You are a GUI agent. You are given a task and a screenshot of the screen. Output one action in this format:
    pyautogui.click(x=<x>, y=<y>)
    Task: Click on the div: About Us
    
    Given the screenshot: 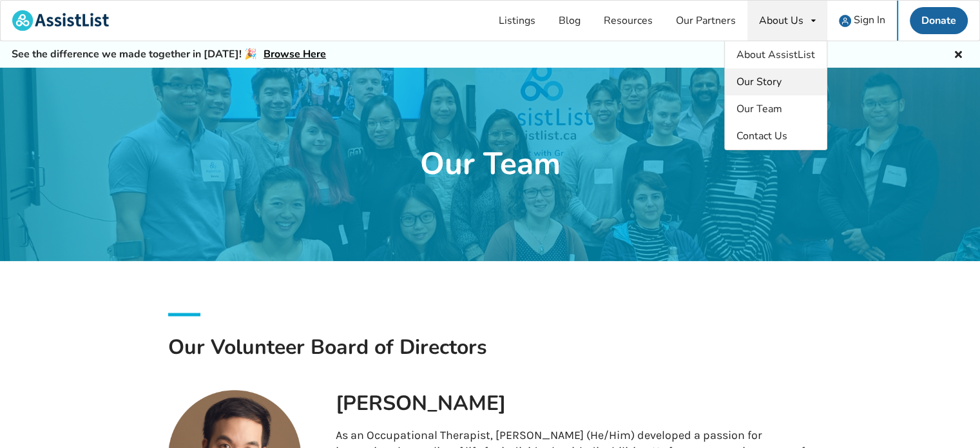 What is the action you would take?
    pyautogui.click(x=781, y=21)
    